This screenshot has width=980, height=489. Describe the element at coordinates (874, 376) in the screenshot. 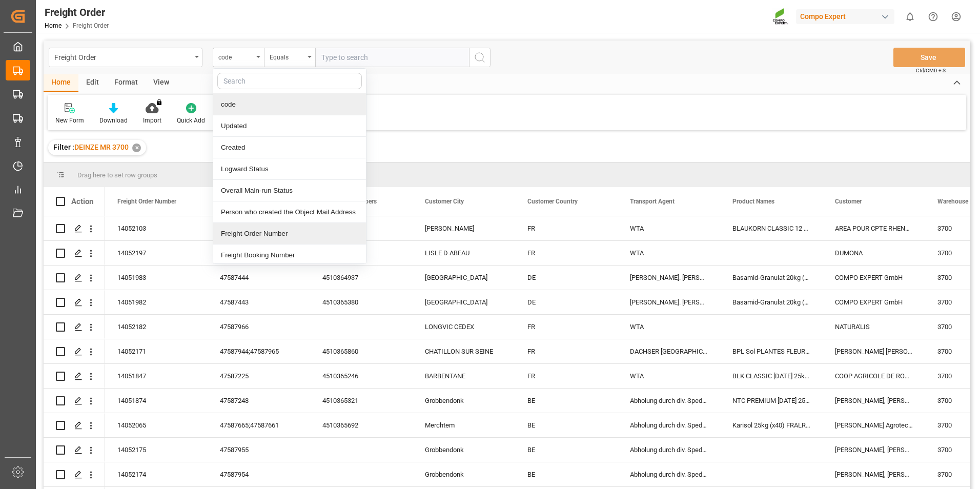

I see `div: COOP AGRICOLE DE ROGNONAS` at that location.